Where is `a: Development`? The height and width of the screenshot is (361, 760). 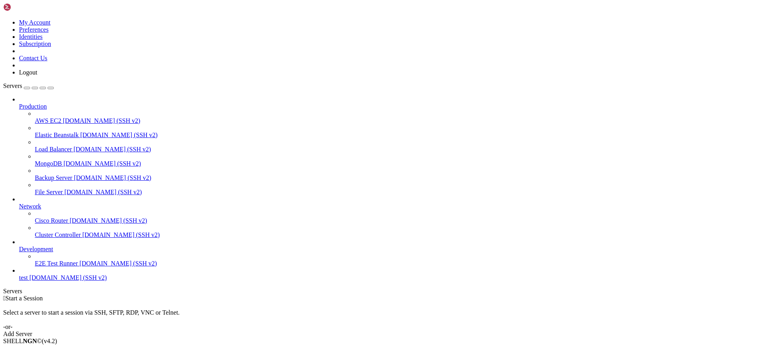
a: Development is located at coordinates (388, 249).